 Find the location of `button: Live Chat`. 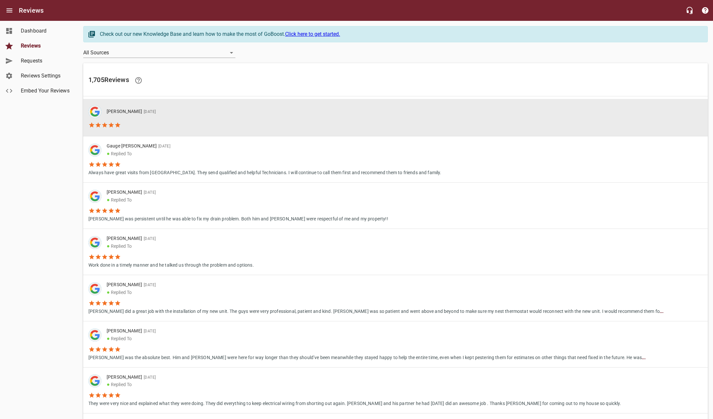

button: Live Chat is located at coordinates (690, 10).